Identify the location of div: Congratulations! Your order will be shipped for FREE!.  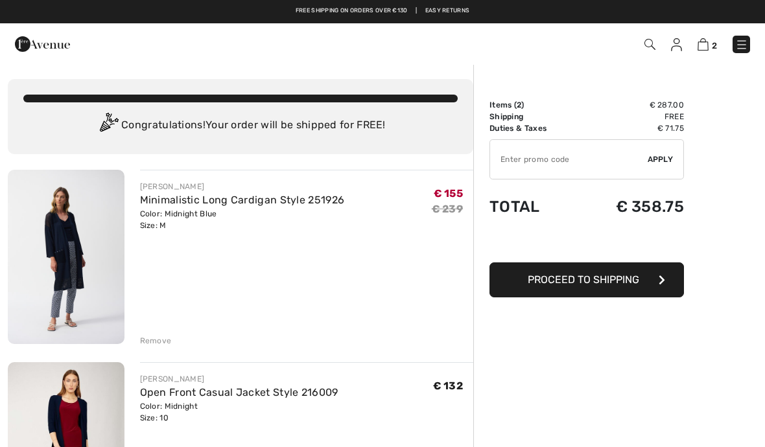
(241, 126).